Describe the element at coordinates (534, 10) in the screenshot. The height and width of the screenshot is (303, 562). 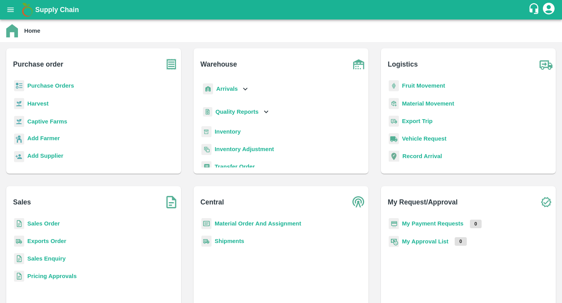
I see `div: customer-support` at that location.